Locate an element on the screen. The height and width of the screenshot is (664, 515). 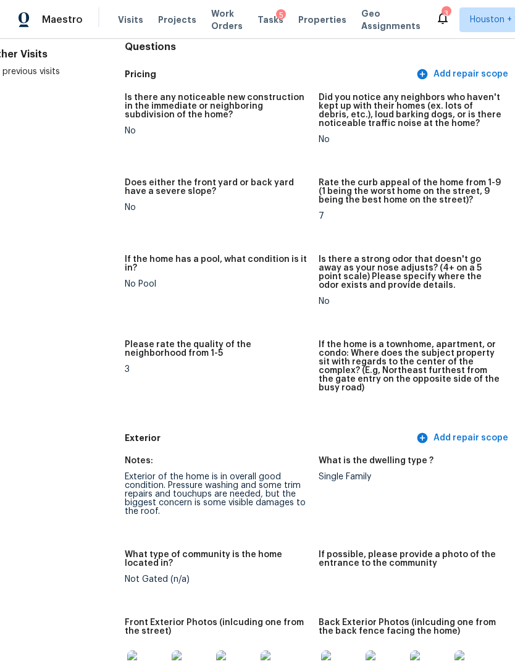
h5: Front Exterior Photos (inlcuding one from the street) is located at coordinates (217, 627).